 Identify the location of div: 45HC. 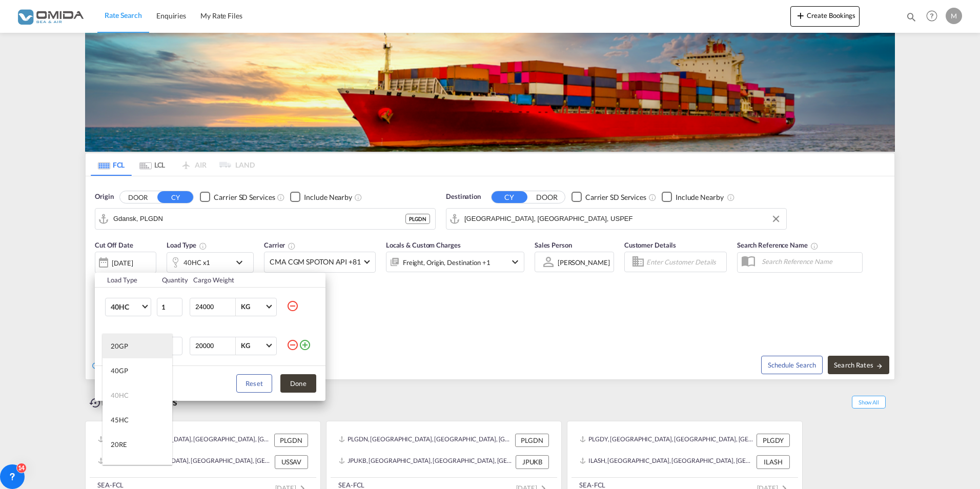
(120, 420).